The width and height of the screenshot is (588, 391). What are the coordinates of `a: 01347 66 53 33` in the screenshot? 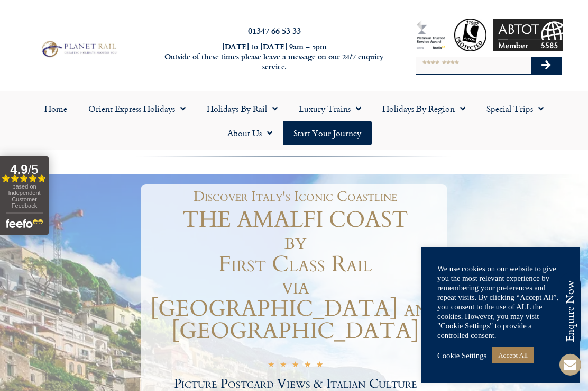 It's located at (275, 30).